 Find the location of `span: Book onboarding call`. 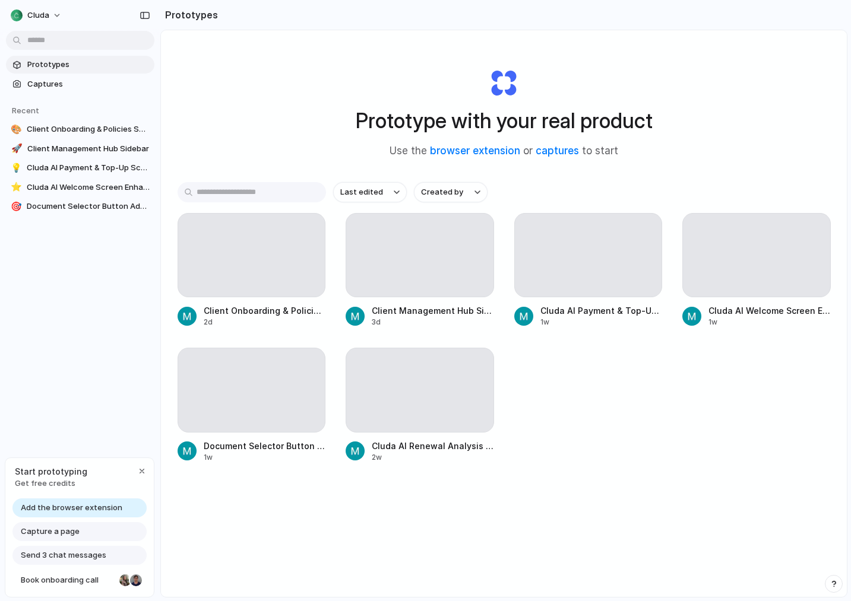

span: Book onboarding call is located at coordinates (68, 581).